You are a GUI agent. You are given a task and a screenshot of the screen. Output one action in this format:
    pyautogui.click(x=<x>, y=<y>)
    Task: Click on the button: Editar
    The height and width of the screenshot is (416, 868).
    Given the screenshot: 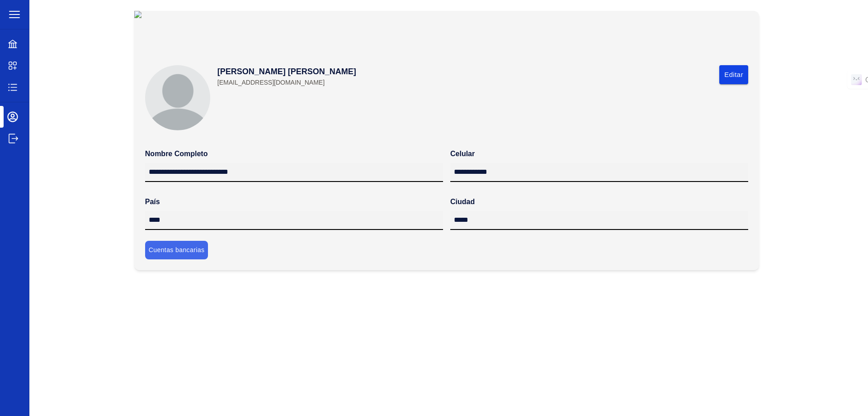 What is the action you would take?
    pyautogui.click(x=734, y=75)
    